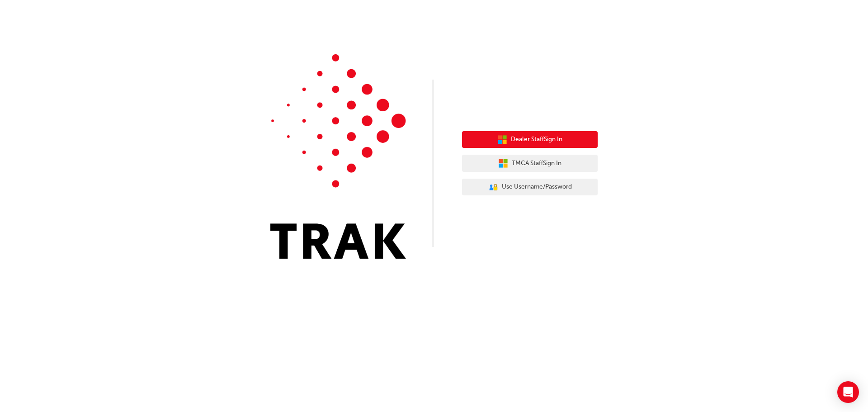 The image size is (868, 412). Describe the element at coordinates (530, 163) in the screenshot. I see `button: TMCA StaffSign In` at that location.